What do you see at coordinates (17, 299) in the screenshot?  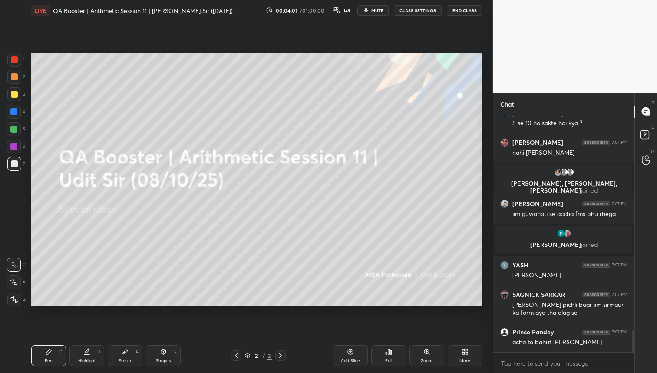 I see `div: Z` at bounding box center [17, 299].